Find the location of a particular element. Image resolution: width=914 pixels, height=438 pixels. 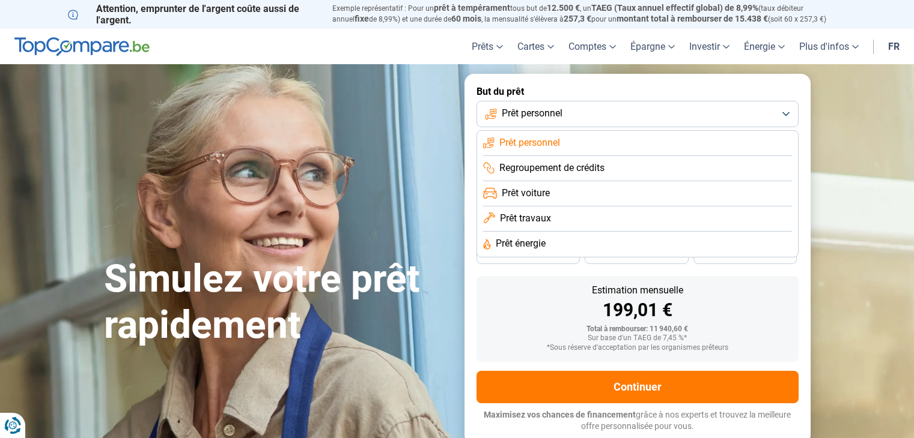

a: Prêts is located at coordinates (487, 46).